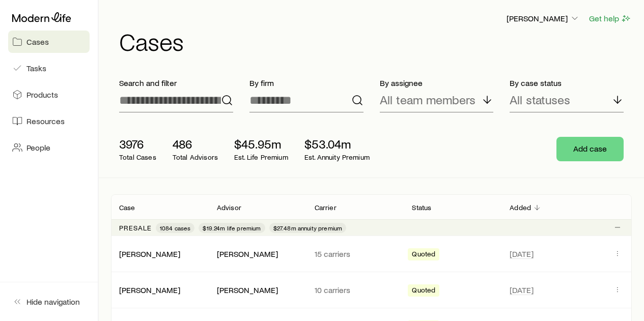 The width and height of the screenshot is (644, 321). What do you see at coordinates (195, 157) in the screenshot?
I see `p: Total Advisors` at bounding box center [195, 157].